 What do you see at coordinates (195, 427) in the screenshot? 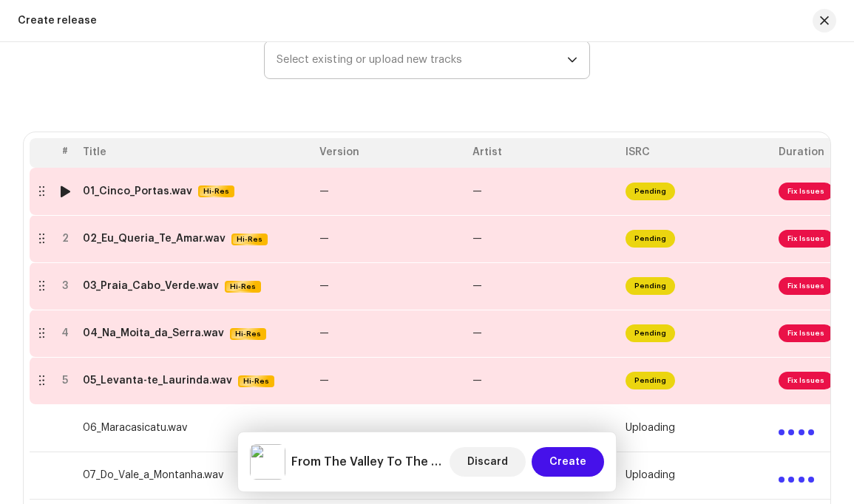
I see `td: 06_Maracasicatu.wav` at bounding box center [195, 427].